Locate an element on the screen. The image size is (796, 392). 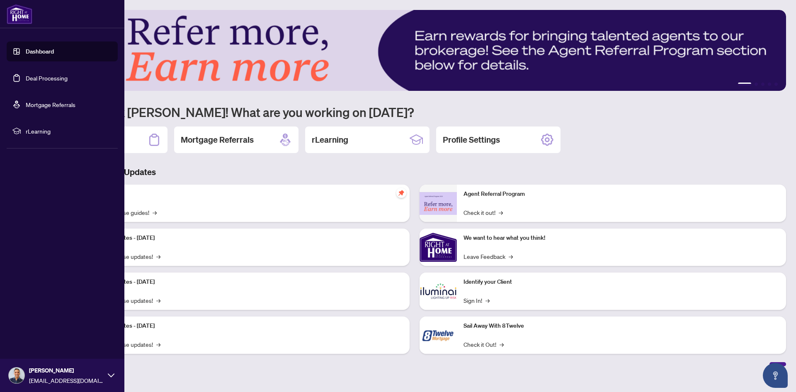
p: We want to hear what you think! is located at coordinates (622, 238).